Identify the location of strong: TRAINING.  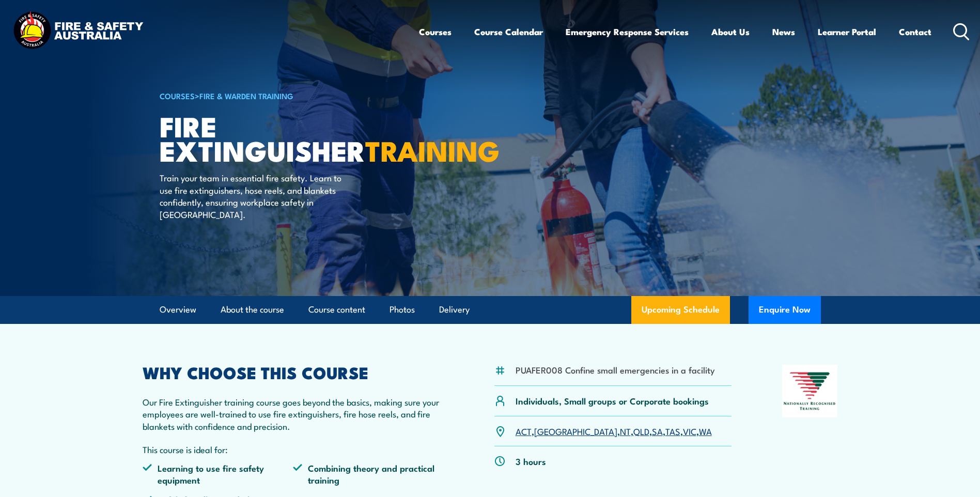
(432, 149).